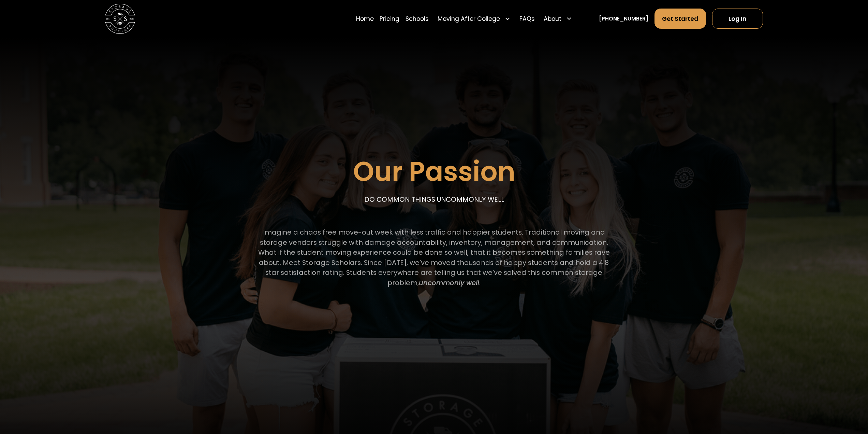 The image size is (868, 434). Describe the element at coordinates (417, 19) in the screenshot. I see `a: Schools` at that location.